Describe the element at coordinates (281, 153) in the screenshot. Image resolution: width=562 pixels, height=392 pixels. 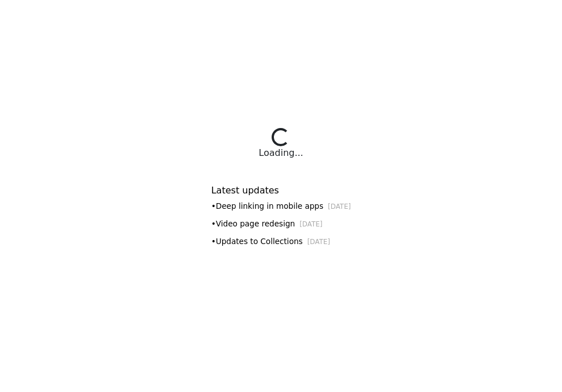
I see `div: Loading...` at that location.